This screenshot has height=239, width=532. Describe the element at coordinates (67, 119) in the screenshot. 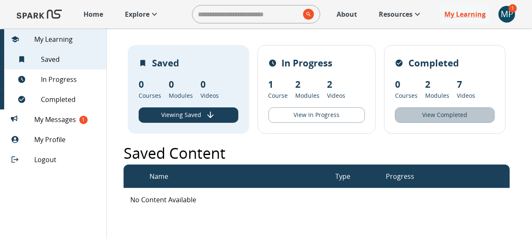

I see `span: My Messages` at that location.